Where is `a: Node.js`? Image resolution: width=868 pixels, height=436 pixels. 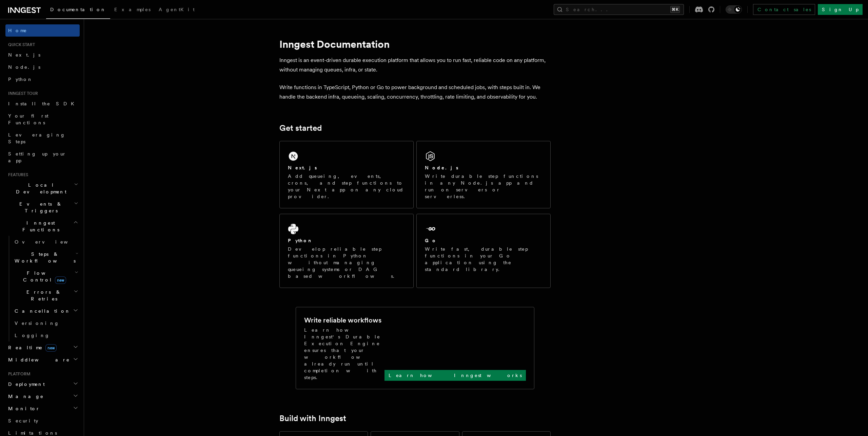
a: Node.js is located at coordinates (42, 67).